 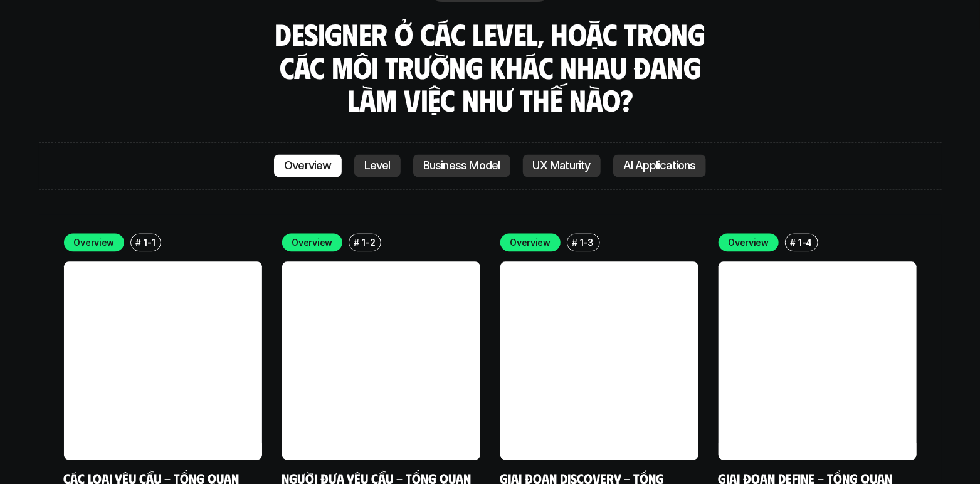 What do you see at coordinates (660, 166) in the screenshot?
I see `p: AI Applications` at bounding box center [660, 166].